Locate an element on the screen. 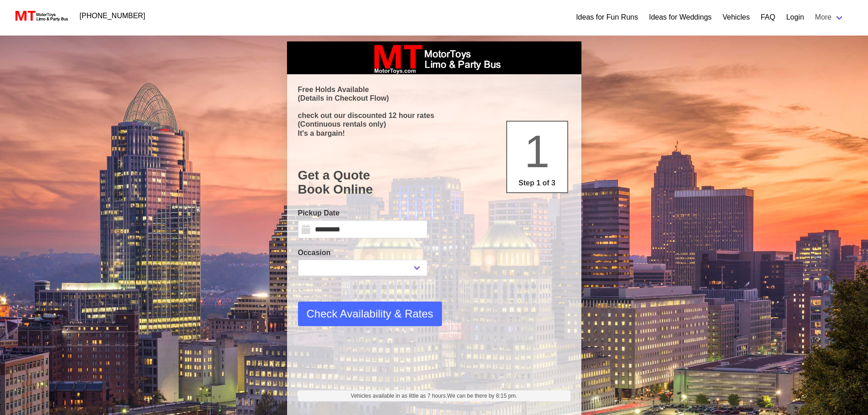 The width and height of the screenshot is (868, 415). a: Vehicles is located at coordinates (737, 18).